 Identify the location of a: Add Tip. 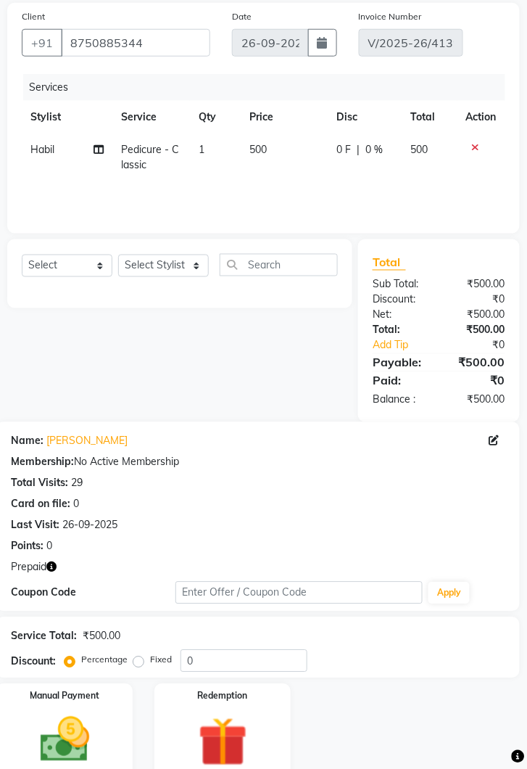
(407, 345).